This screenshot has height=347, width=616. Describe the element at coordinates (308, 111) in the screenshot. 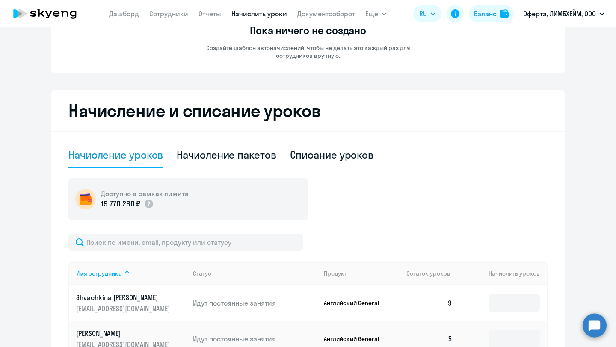

I see `h2: Начисление и списание уроков` at that location.